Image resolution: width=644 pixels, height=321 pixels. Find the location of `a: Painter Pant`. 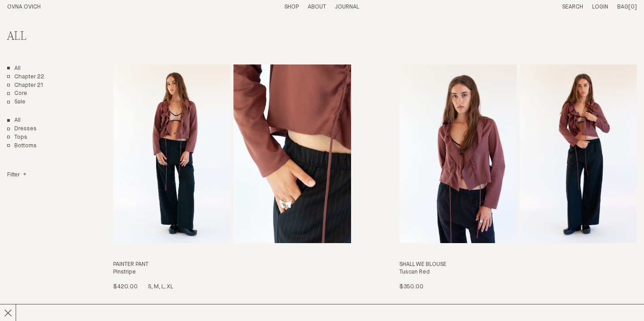

a: Painter Pant is located at coordinates (232, 177).